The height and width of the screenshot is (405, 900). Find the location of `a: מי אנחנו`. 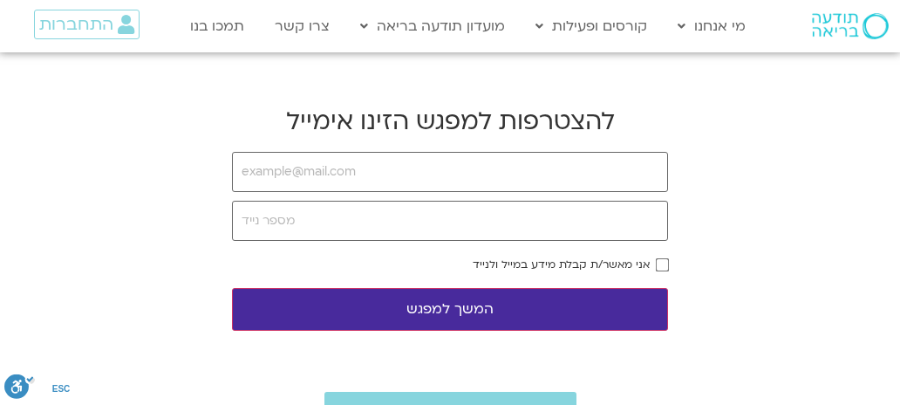

a: מי אנחנו is located at coordinates (712, 26).